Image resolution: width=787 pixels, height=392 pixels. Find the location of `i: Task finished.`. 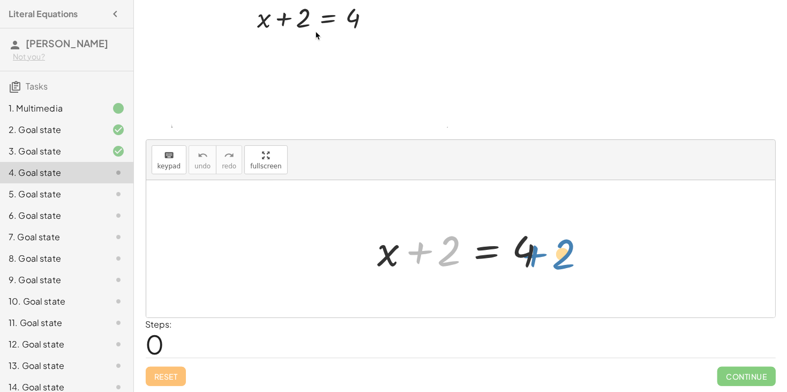

i: Task finished. is located at coordinates (118, 108).